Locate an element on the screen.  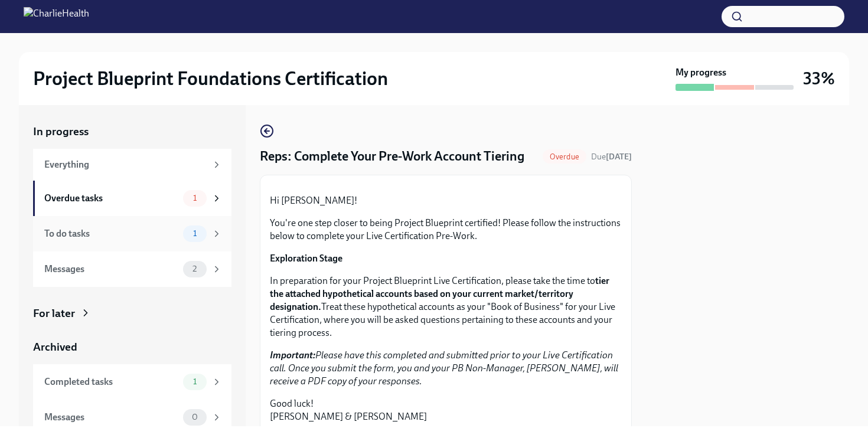
strong: My progress is located at coordinates (700, 73).